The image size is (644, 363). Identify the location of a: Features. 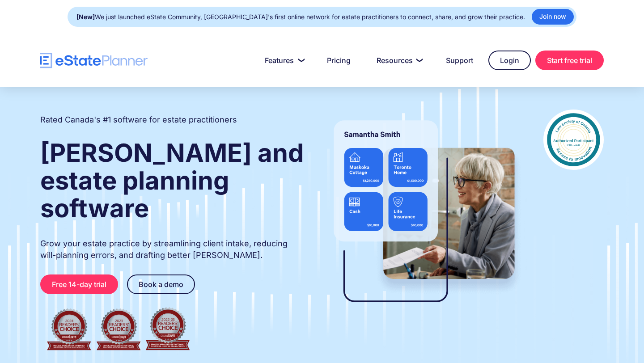
(283, 60).